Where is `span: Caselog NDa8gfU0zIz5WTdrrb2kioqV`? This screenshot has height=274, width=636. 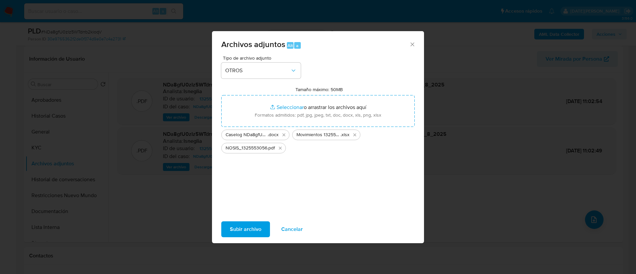
span: Caselog NDa8gfU0zIz5WTdrrb2kioqV is located at coordinates (246, 135).